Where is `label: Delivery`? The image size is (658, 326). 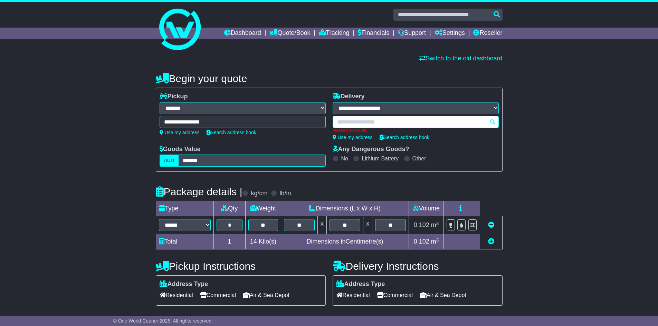 label: Delivery is located at coordinates (348, 97).